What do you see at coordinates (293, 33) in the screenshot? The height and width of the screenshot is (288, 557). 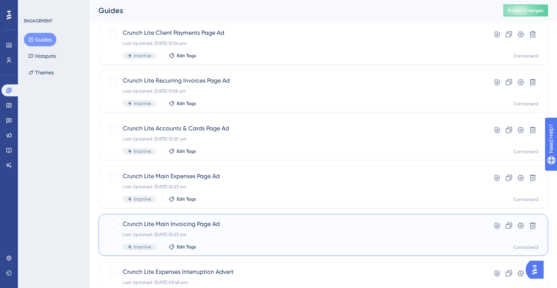 I see `span: Crunch Lite Client Payments Page Ad` at bounding box center [293, 33].